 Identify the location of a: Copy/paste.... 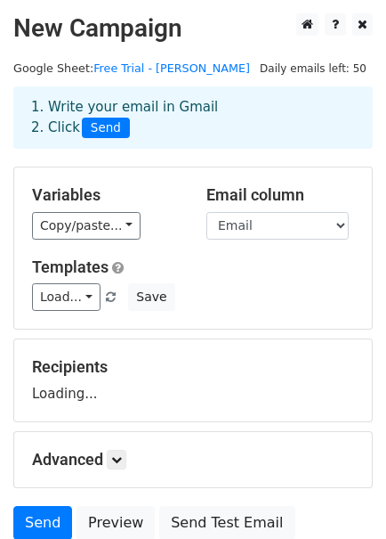
(86, 225).